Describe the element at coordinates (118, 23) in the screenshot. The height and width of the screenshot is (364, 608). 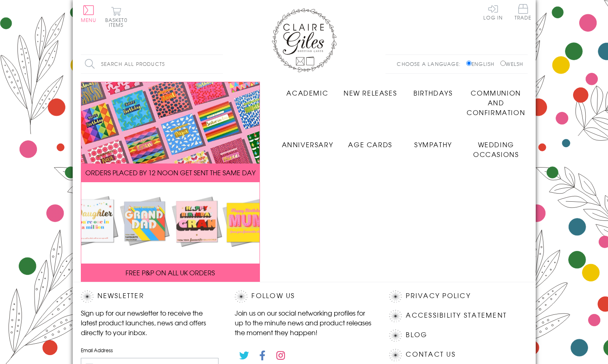
I see `span: 0 items` at that location.